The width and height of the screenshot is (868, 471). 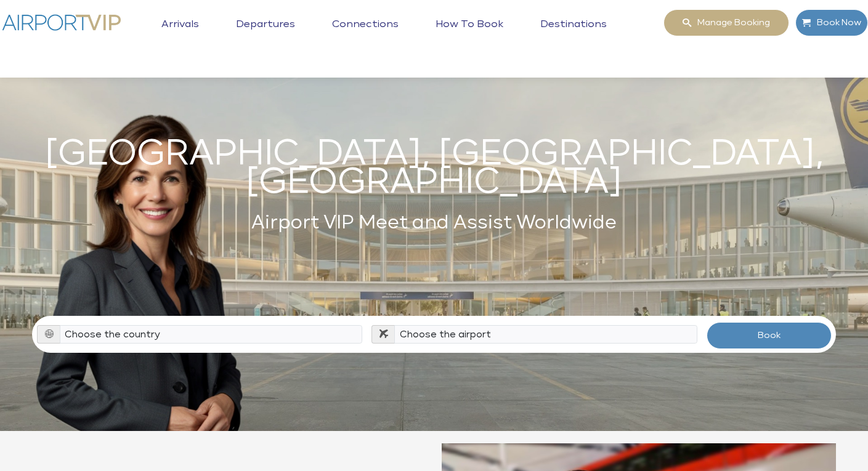 I want to click on a: Arrivals, so click(x=180, y=34).